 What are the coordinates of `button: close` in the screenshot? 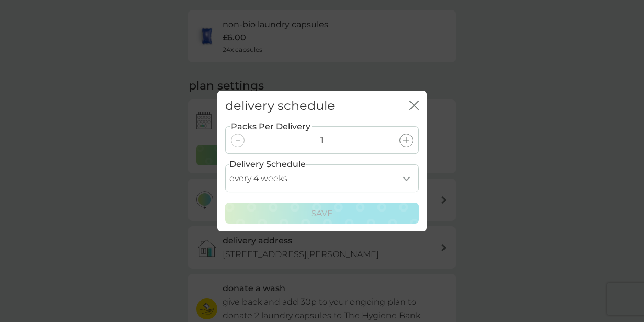 It's located at (414, 105).